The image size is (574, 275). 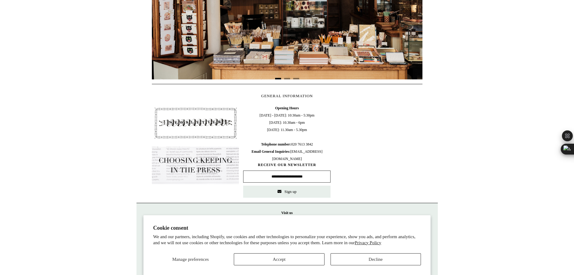 What do you see at coordinates (287, 78) in the screenshot?
I see `button: Page 2` at bounding box center [287, 78].